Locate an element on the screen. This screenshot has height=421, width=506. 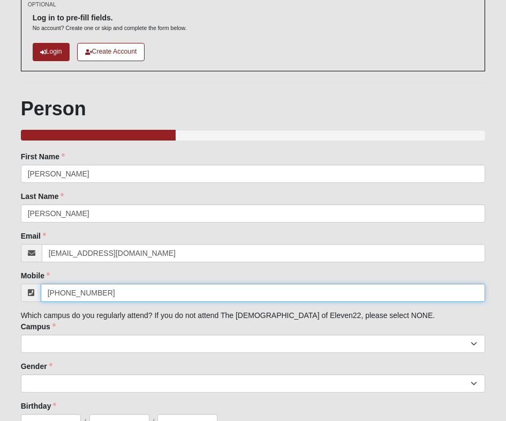
label: Mobile is located at coordinates (35, 275).